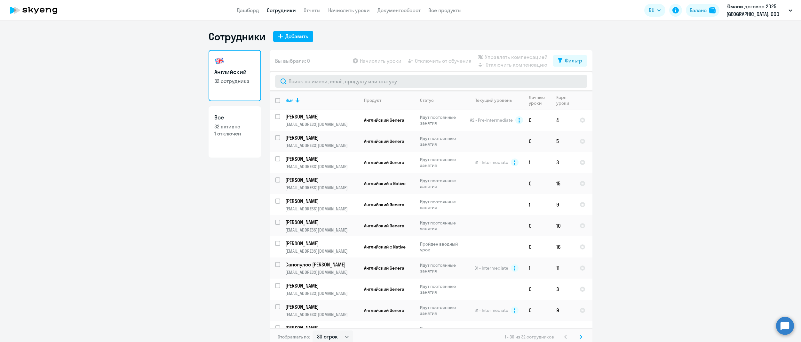 The image size is (801, 342). Describe the element at coordinates (491, 120) in the screenshot. I see `span: A2 - Pre-Intermediate` at that location.